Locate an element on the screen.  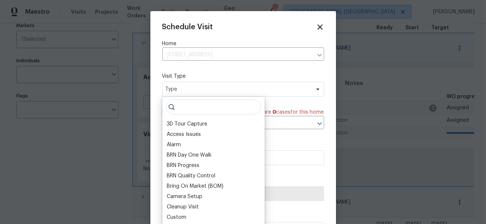
div: BRN Progress is located at coordinates (183, 166).